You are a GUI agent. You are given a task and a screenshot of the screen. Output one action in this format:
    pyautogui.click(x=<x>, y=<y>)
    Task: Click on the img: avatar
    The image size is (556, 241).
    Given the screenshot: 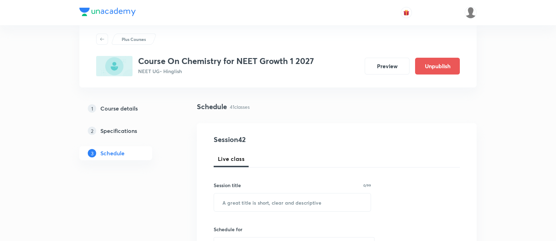 What is the action you would take?
    pyautogui.click(x=406, y=13)
    